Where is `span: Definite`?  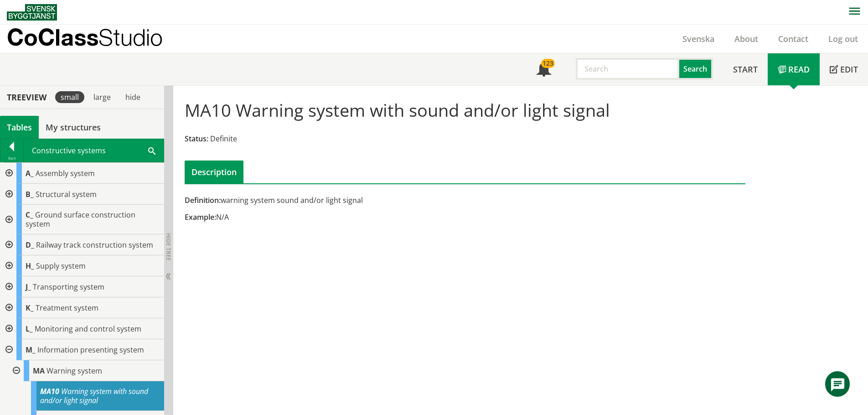 span: Definite is located at coordinates (223, 138).